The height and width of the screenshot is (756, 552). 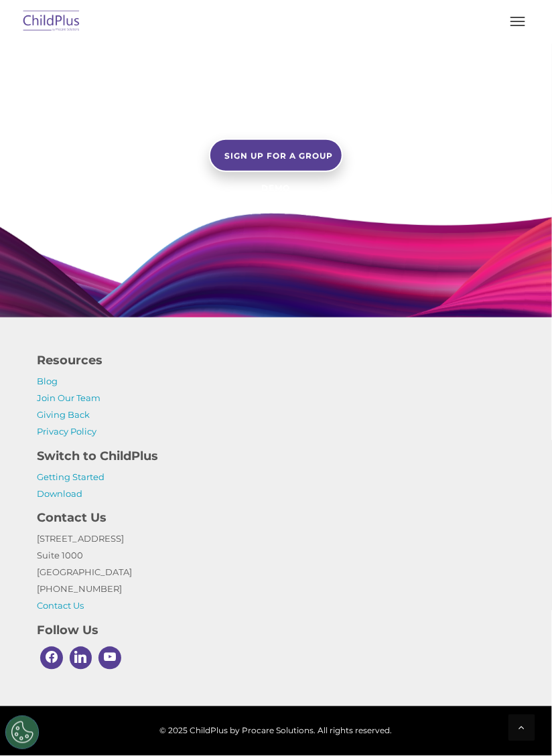 I want to click on a: Contact Us, so click(x=61, y=606).